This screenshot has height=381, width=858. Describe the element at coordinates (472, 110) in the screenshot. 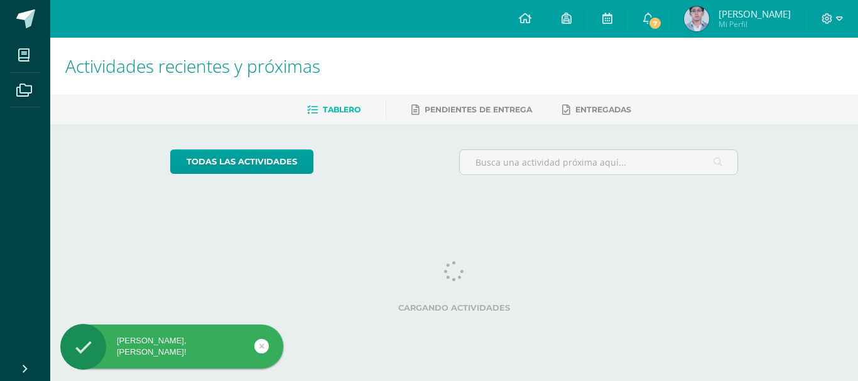

I see `a: Pendientes de entrega` at that location.